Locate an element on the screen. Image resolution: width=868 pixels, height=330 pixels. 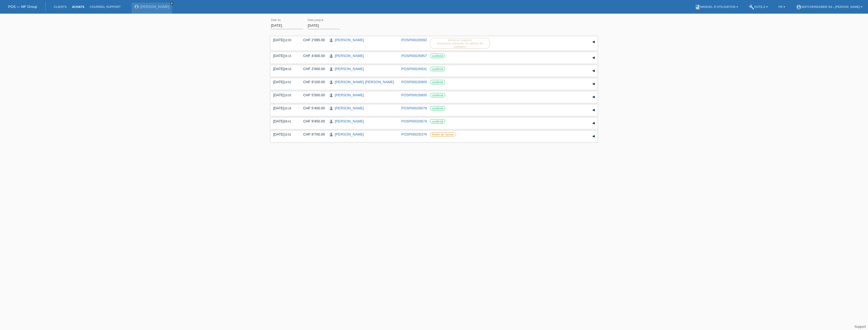
span: 12:03 is located at coordinates (288, 40).